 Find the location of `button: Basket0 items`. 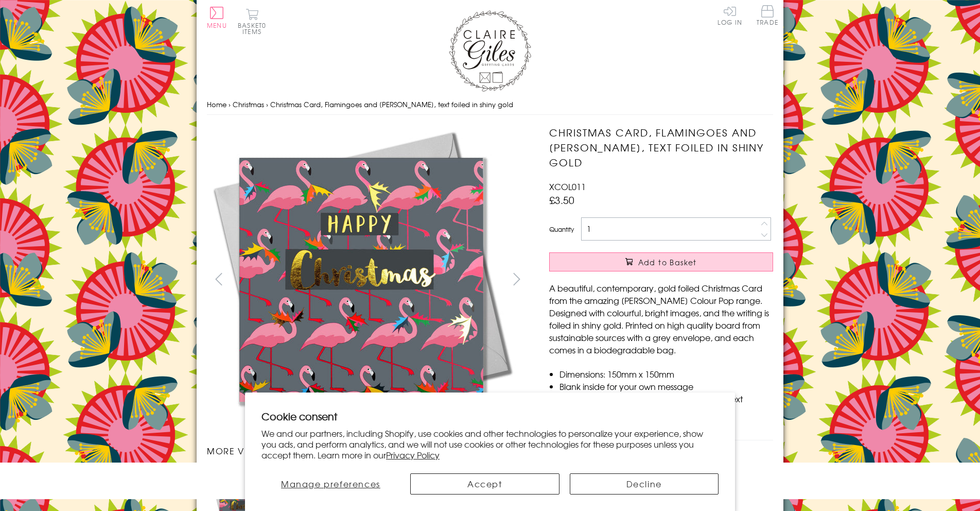

button: Basket0 items is located at coordinates (251, 21).